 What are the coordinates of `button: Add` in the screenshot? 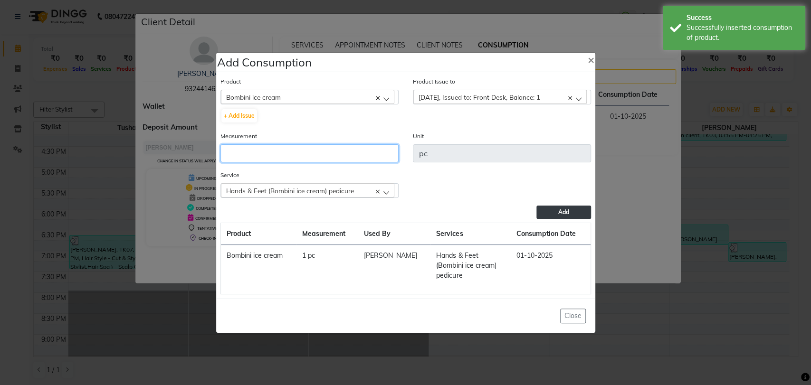 It's located at (564, 212).